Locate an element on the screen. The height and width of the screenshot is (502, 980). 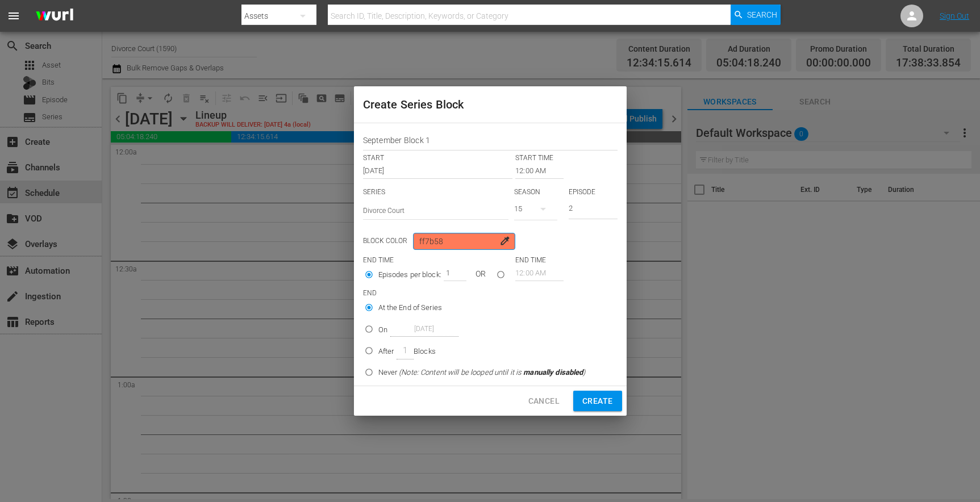
input: On is located at coordinates (424, 329).